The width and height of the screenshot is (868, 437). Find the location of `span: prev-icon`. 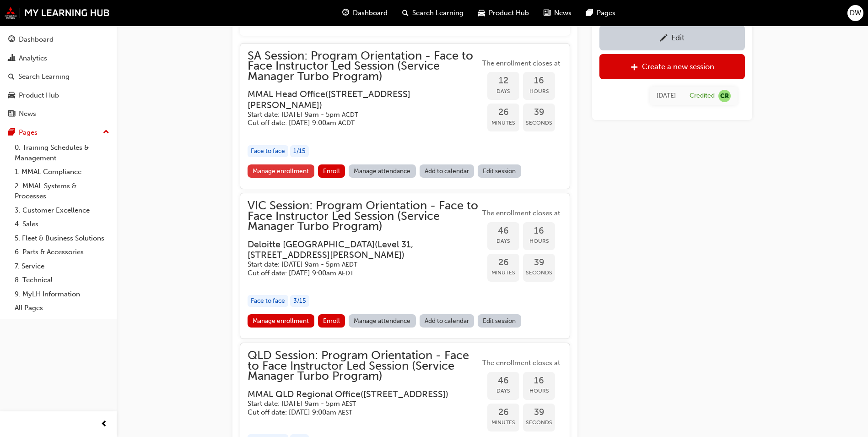

span: prev-icon is located at coordinates (104, 424).